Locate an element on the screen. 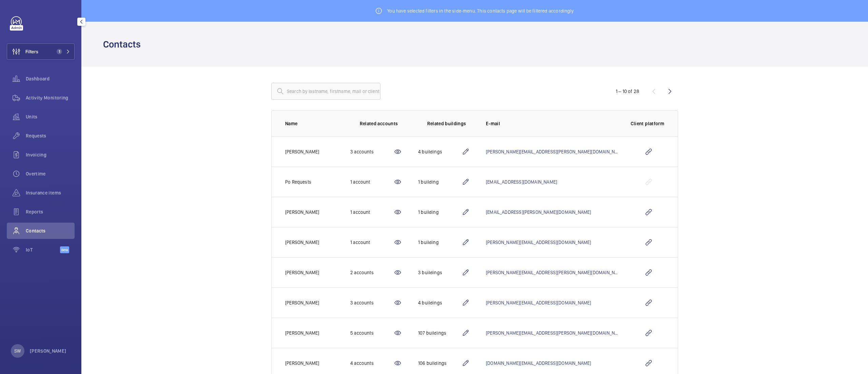 This screenshot has height=374, width=868. div: 107 buildings is located at coordinates (440, 333).